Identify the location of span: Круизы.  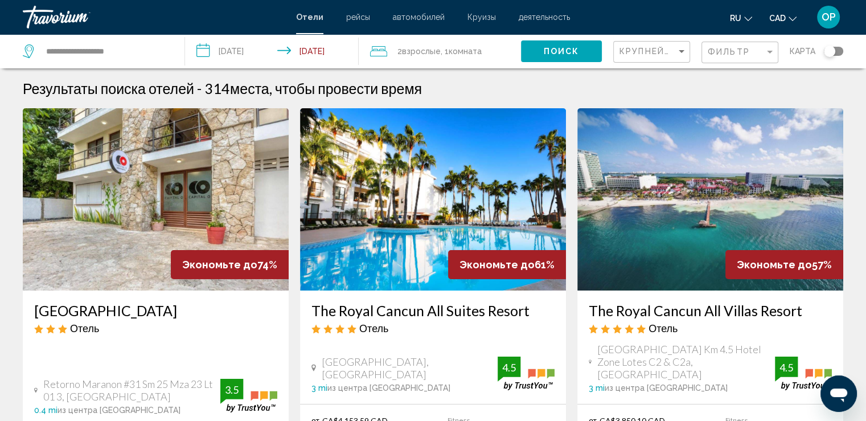
(482, 17).